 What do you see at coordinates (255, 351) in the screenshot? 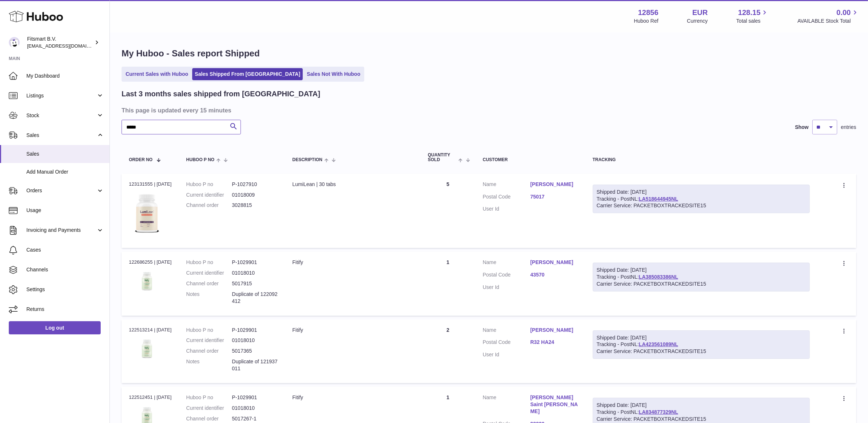
I see `dd: 5017365` at bounding box center [255, 351].